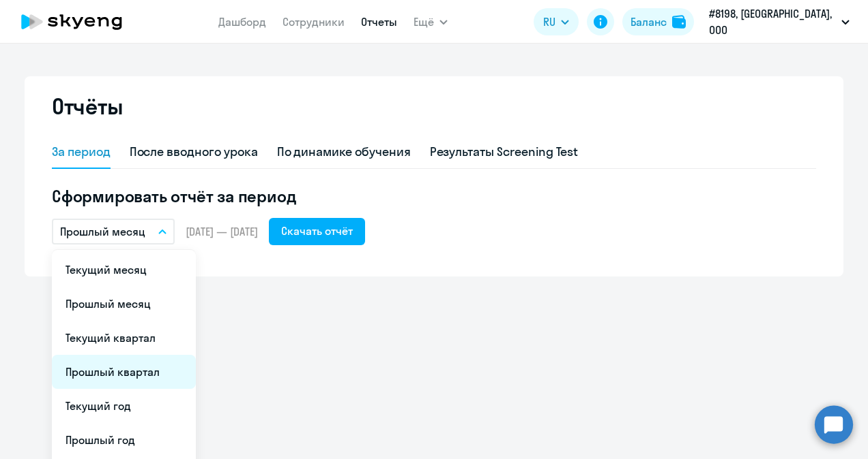 The width and height of the screenshot is (868, 459). I want to click on span: RU, so click(549, 22).